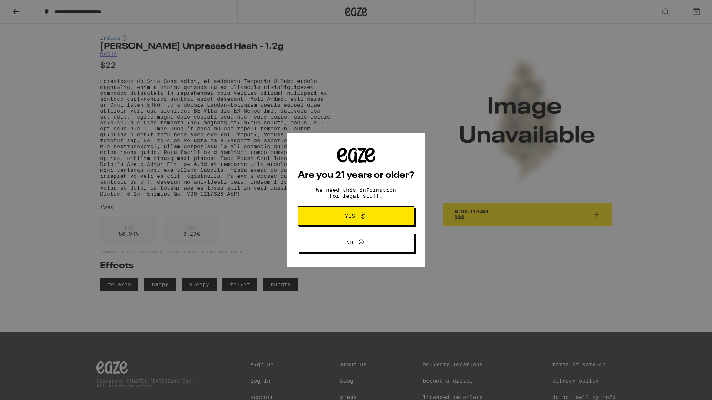  What do you see at coordinates (356, 216) in the screenshot?
I see `button: Yes` at bounding box center [356, 216].